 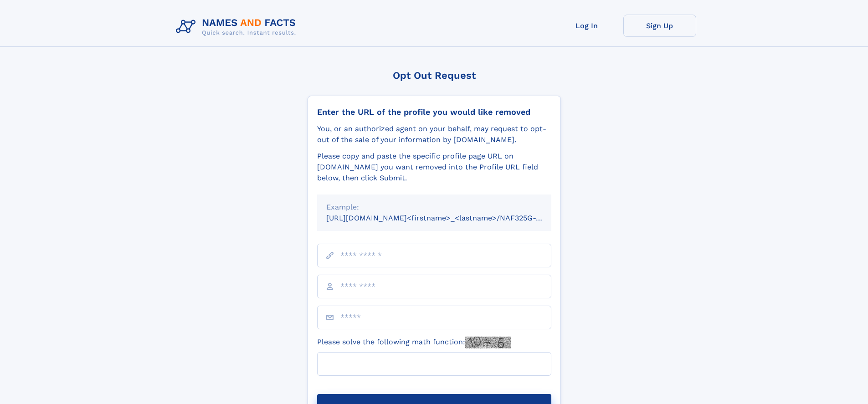 What do you see at coordinates (434, 75) in the screenshot?
I see `div: Opt Out Request` at bounding box center [434, 75].